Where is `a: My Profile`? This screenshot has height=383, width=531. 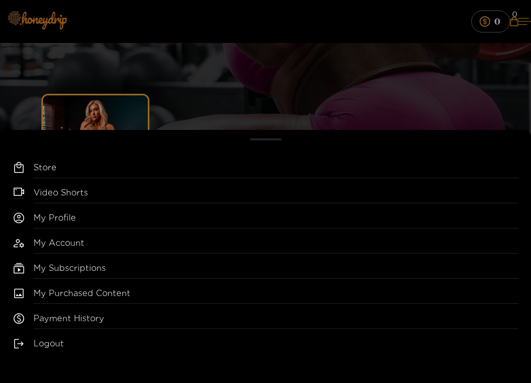
a: My Profile is located at coordinates (276, 220).